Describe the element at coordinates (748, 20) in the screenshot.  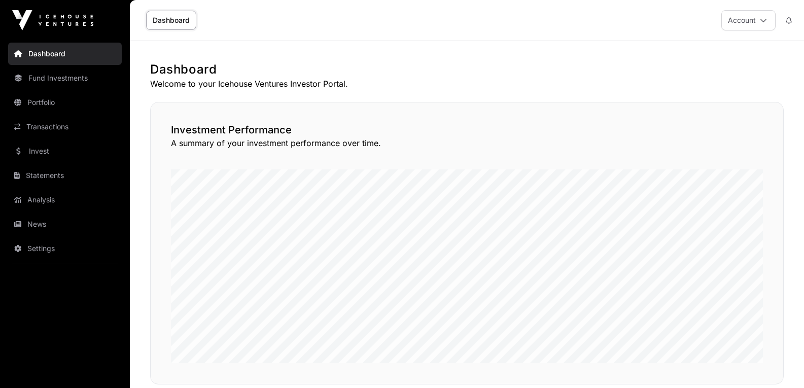
I see `button: Account` at that location.